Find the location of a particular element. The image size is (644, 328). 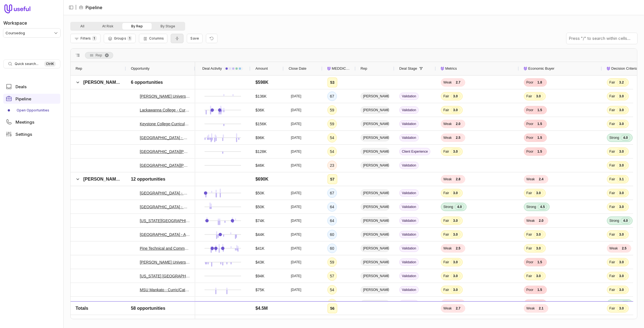

div: Row Groups is located at coordinates (99, 55).